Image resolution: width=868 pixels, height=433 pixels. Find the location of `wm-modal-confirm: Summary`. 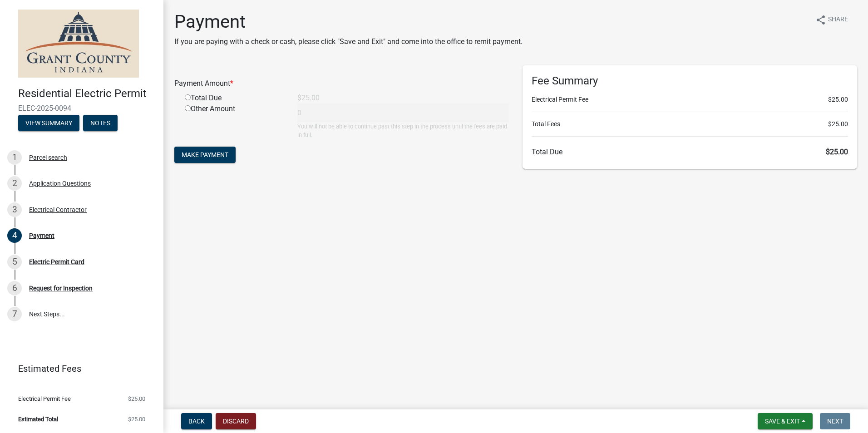

wm-modal-confirm: Summary is located at coordinates (48, 124).